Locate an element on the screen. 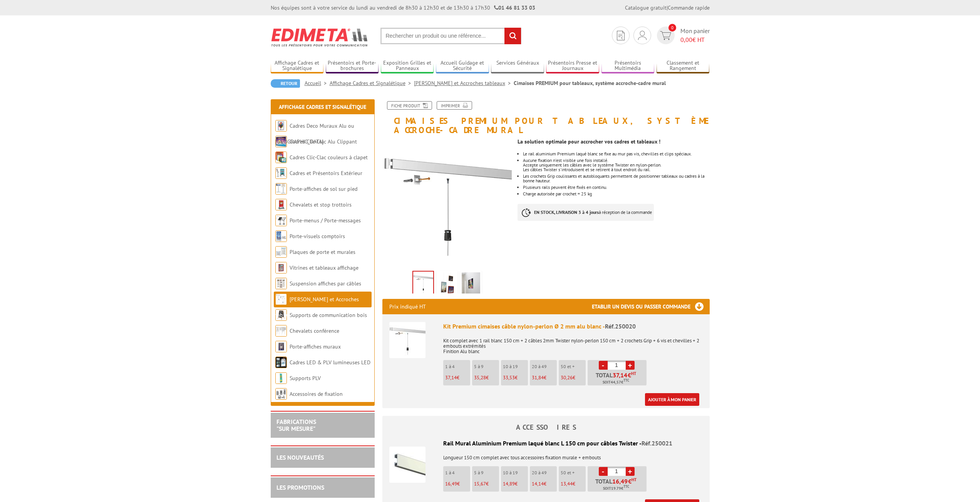 Image resolution: width=980 pixels, height=502 pixels. a: LES PROMOTIONS is located at coordinates (300, 487).